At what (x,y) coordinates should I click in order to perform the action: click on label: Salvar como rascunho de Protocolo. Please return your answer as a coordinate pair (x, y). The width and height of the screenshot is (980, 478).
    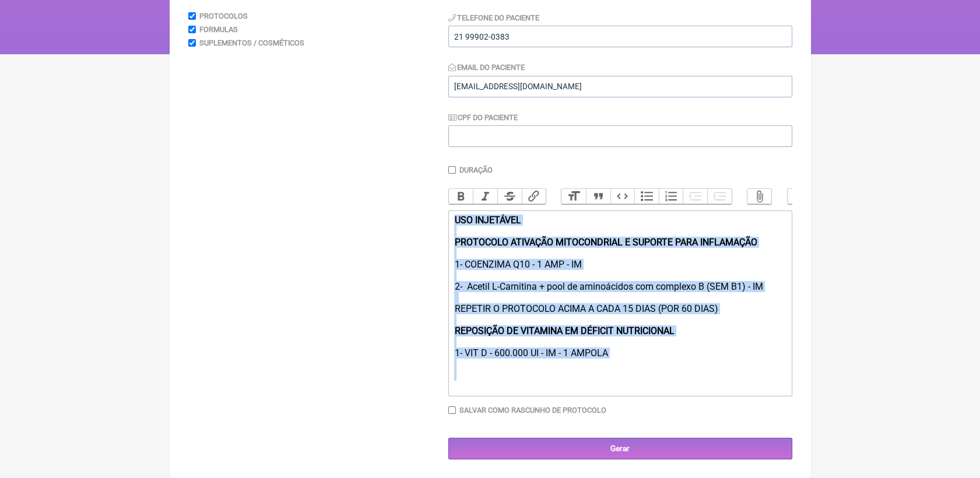
    Looking at the image, I should click on (532, 409).